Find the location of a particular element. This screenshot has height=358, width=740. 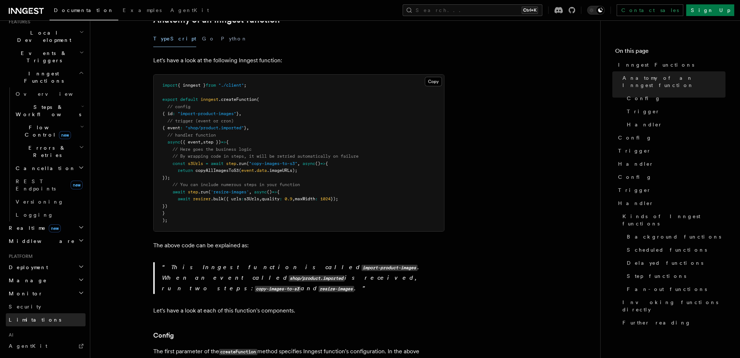

span: event is located at coordinates (247, 170).